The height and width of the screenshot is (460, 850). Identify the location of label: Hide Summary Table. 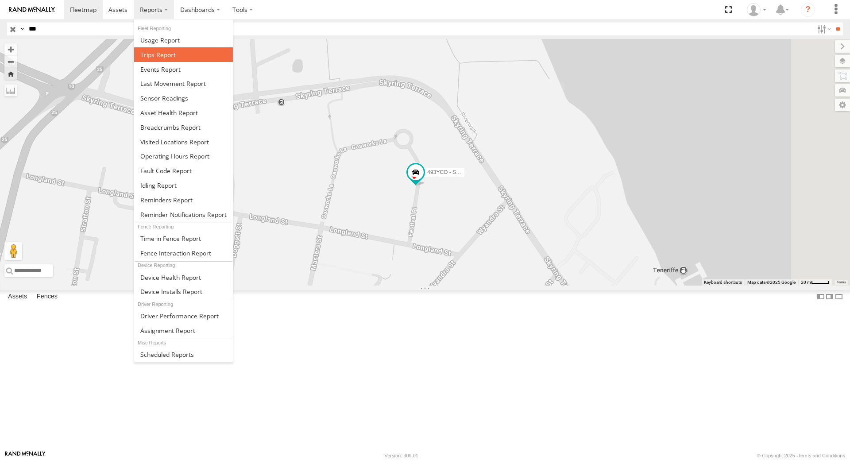
(839, 297).